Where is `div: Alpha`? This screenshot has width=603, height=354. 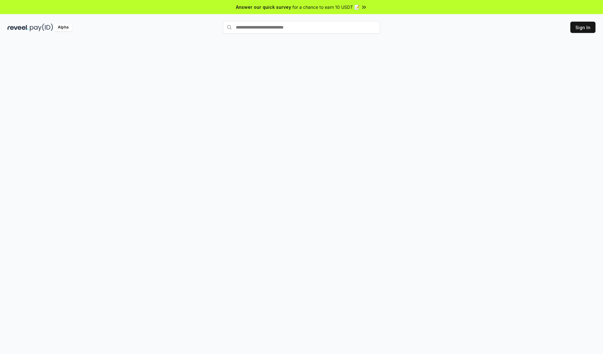 div: Alpha is located at coordinates (63, 27).